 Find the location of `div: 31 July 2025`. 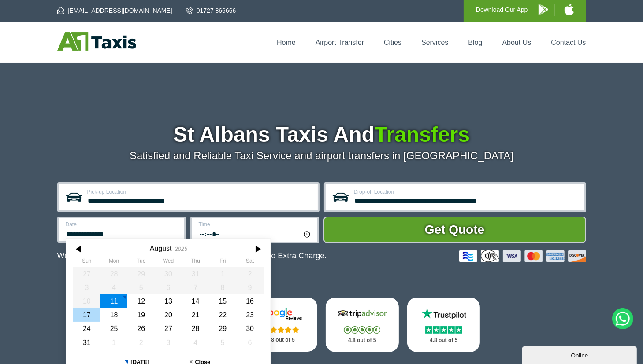

div: 31 July 2025 is located at coordinates (195, 274).